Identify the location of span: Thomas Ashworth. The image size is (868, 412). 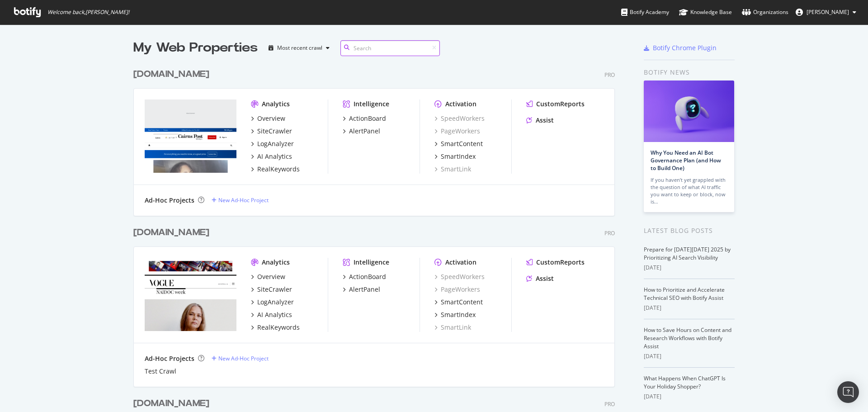
(828, 11).